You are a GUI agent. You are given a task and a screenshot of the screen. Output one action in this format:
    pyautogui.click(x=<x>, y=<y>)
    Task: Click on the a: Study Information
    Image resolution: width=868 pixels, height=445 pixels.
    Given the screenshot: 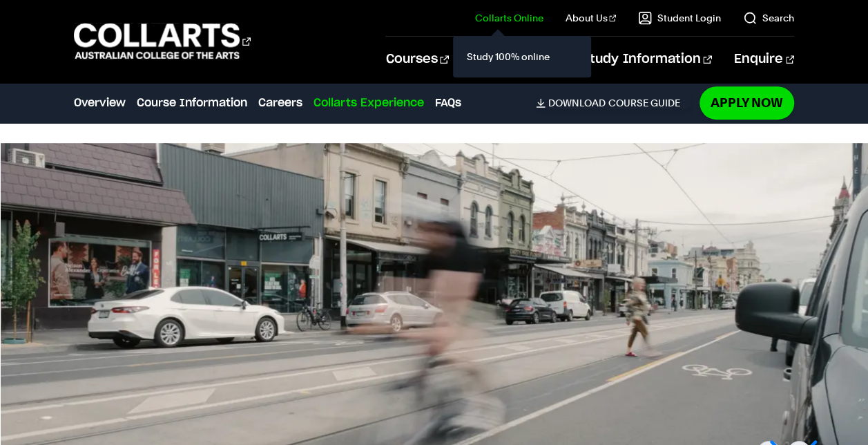 What is the action you would take?
    pyautogui.click(x=647, y=59)
    